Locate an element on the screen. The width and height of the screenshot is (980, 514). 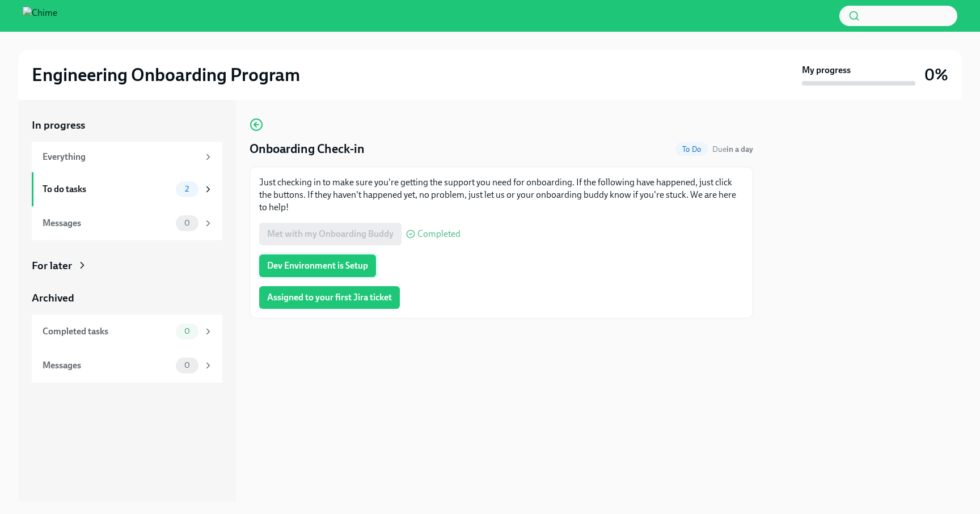
a: Everything is located at coordinates (127, 157).